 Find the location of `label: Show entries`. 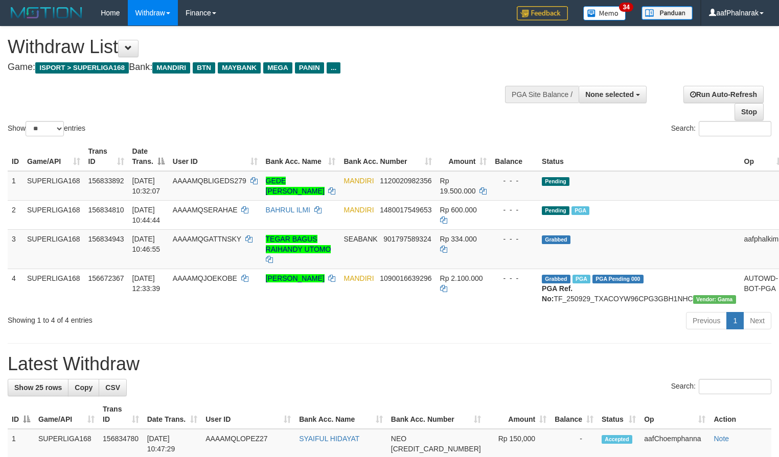

label: Show entries is located at coordinates (46, 129).